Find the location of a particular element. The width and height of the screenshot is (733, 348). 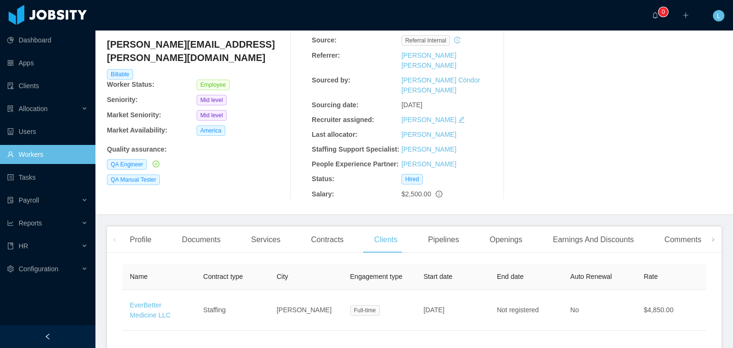

span: QA Engineer is located at coordinates (127, 165).